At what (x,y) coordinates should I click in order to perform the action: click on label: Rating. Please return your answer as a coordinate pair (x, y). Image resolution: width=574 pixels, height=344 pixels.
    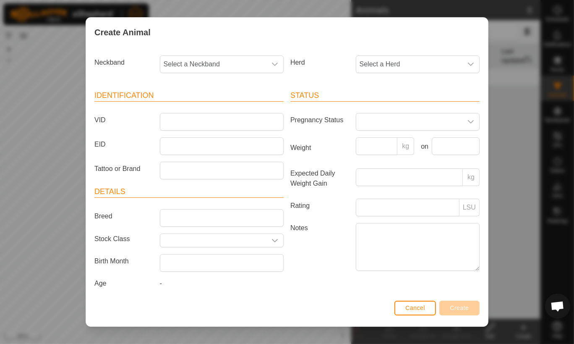
    Looking at the image, I should click on (320, 206).